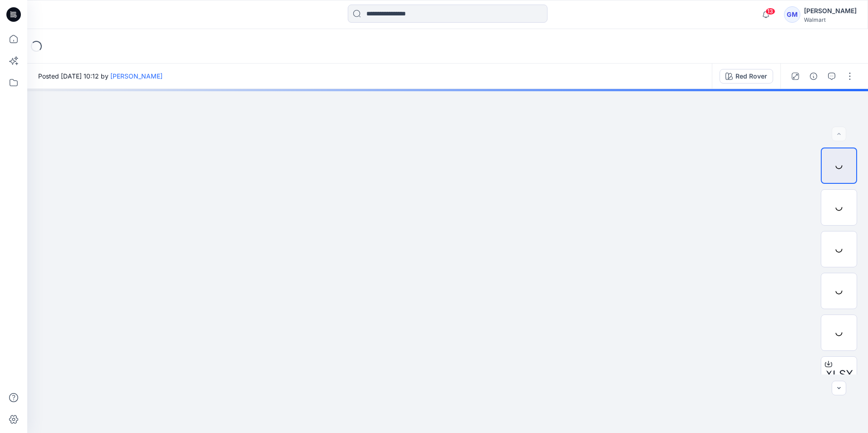  I want to click on span: 13, so click(771, 12).